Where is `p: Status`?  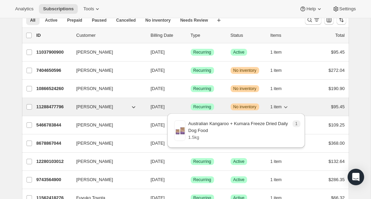
p: Status is located at coordinates (248, 35).